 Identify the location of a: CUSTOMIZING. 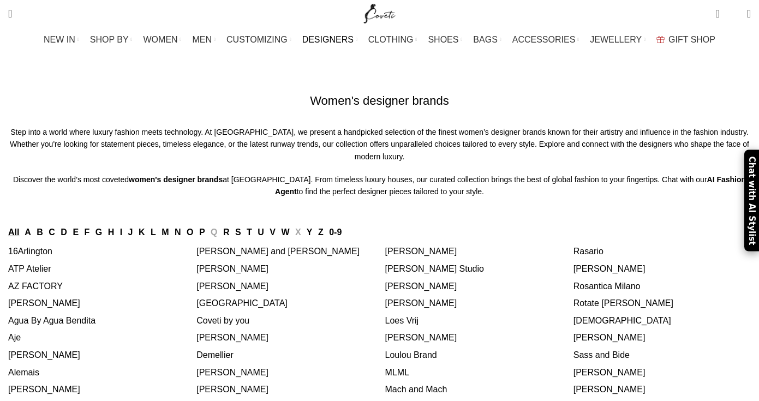
(259, 40).